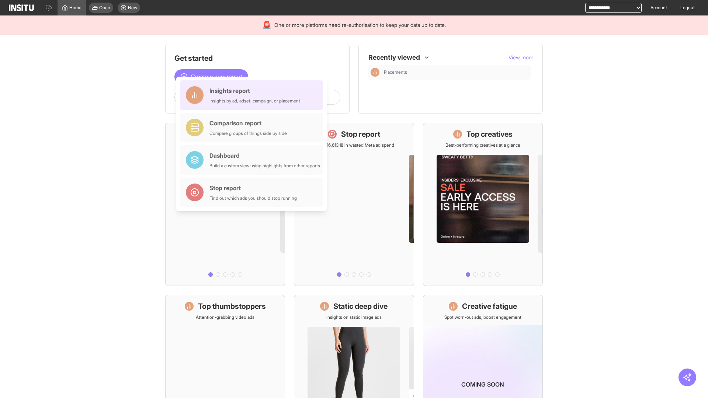  I want to click on span: View more, so click(521, 57).